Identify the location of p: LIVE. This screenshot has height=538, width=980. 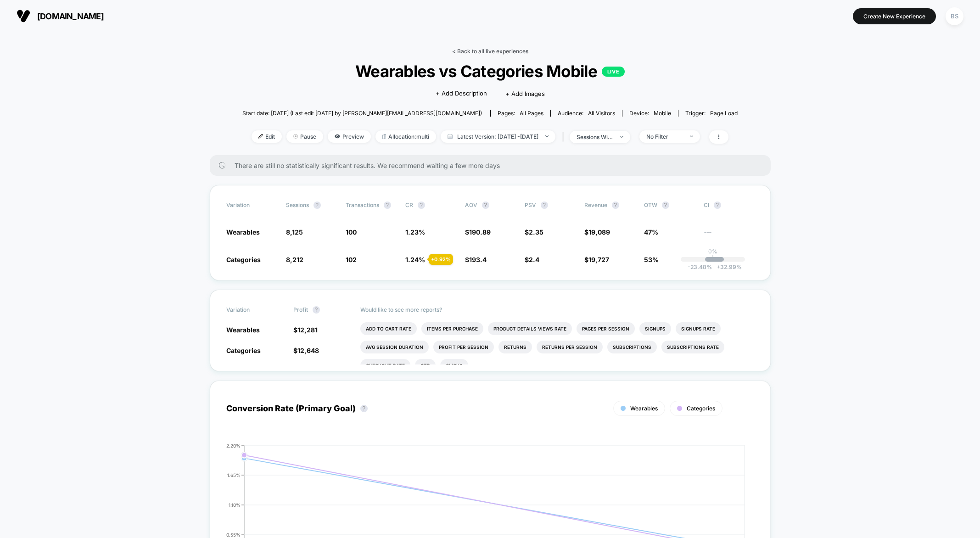
(614, 72).